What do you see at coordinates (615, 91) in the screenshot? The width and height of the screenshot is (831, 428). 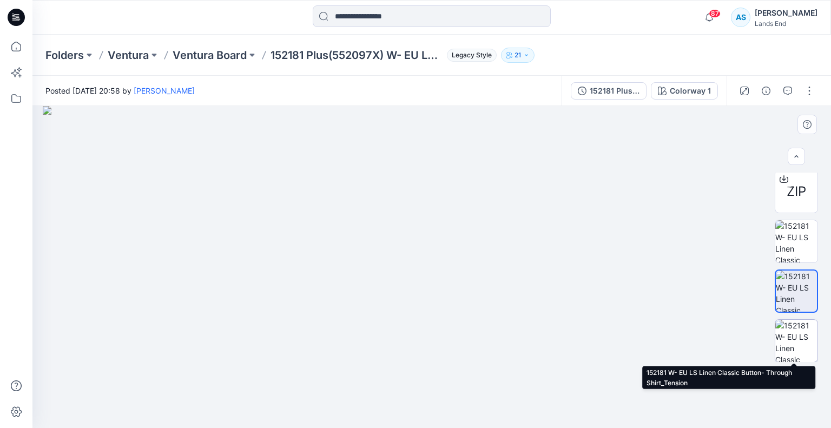 I see `div: 152181 Plus(552097X)` at bounding box center [615, 91].